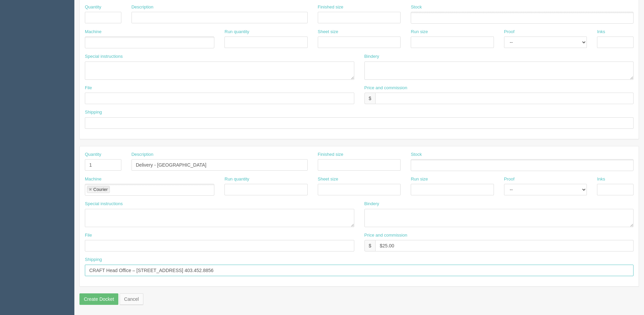 The width and height of the screenshot is (644, 315). What do you see at coordinates (131, 299) in the screenshot?
I see `span: translation missing: en.helpers.links.cancel` at bounding box center [131, 299].